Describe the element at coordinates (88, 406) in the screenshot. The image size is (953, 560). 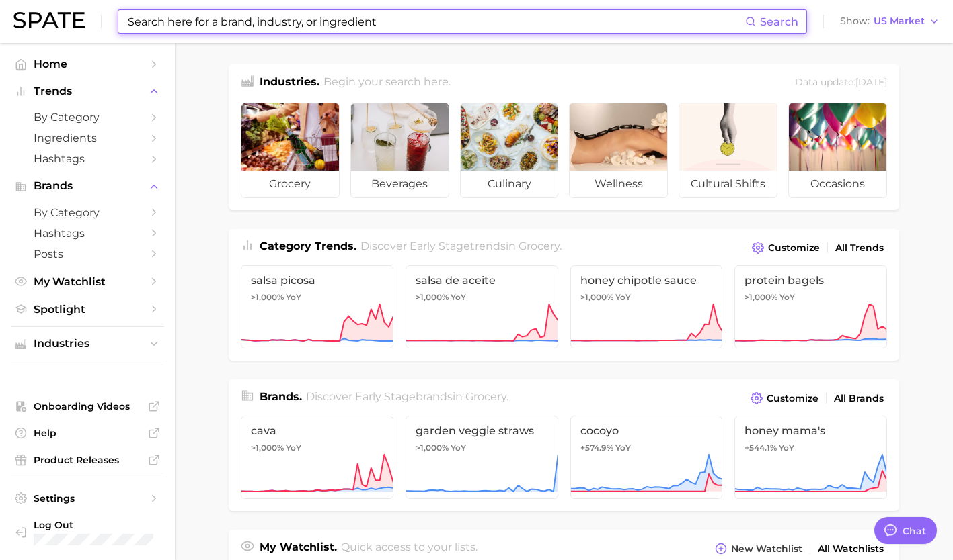
I see `span: Onboarding Videos` at that location.